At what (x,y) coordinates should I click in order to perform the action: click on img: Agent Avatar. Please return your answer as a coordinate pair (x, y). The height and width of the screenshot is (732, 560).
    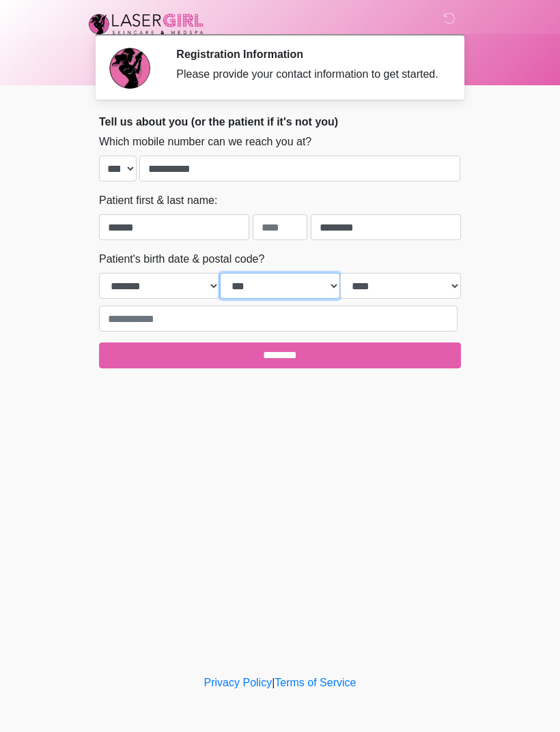
    Looking at the image, I should click on (130, 68).